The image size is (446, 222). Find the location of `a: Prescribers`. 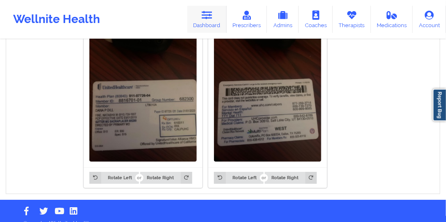

a: Prescribers is located at coordinates (247, 19).